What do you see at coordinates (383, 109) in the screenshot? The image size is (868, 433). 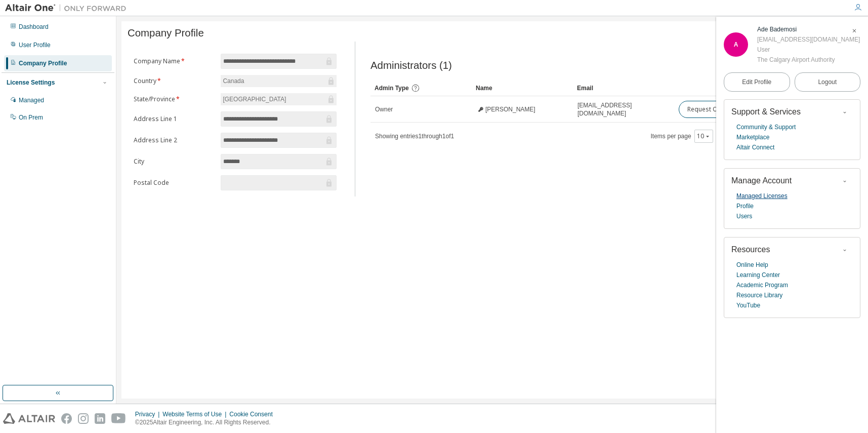 I see `span: Owner` at bounding box center [383, 109].